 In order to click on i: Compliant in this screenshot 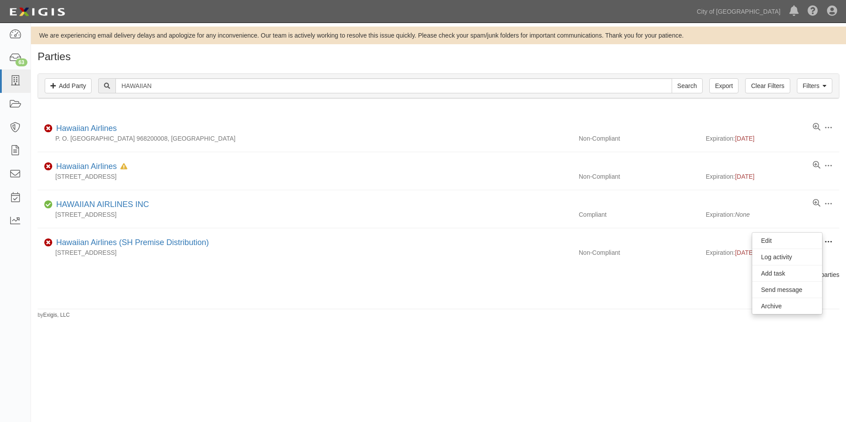, I will do `click(48, 205)`.